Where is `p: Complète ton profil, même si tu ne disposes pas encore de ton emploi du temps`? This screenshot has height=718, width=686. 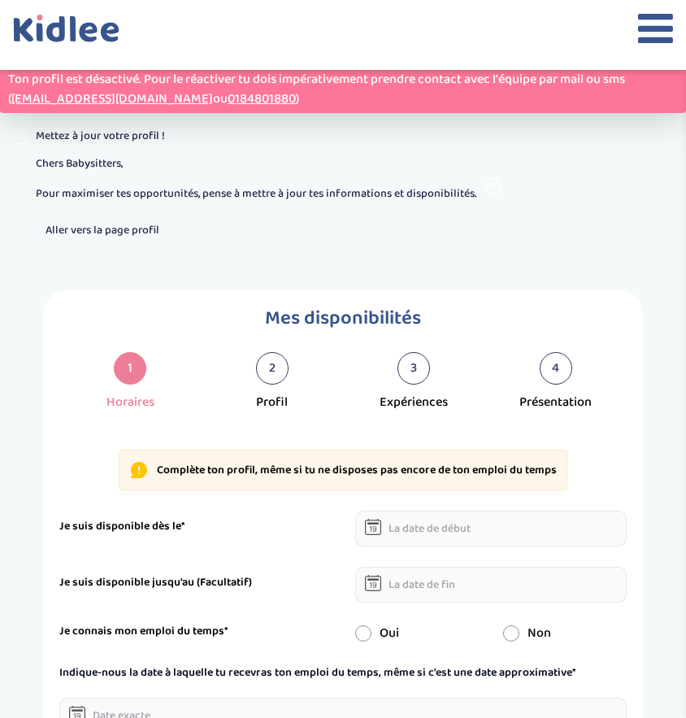 p: Complète ton profil, même si tu ne disposes pas encore de ton emploi du temps is located at coordinates (357, 470).